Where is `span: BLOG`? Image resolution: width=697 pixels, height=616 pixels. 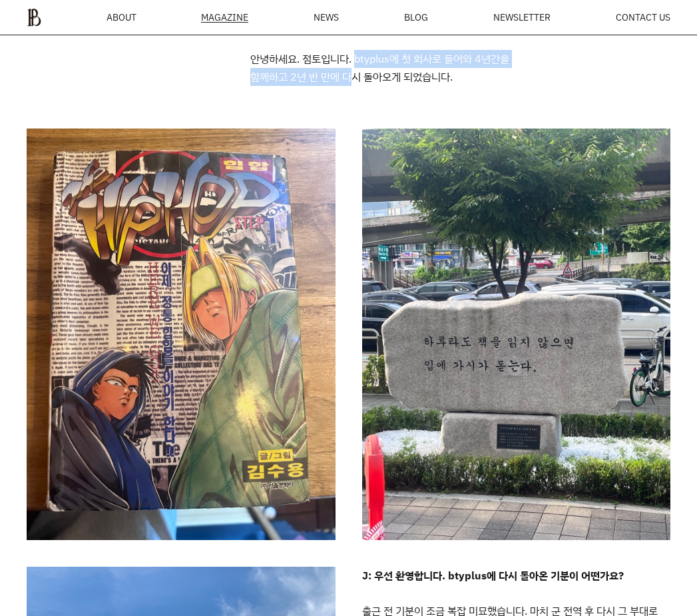 span: BLOG is located at coordinates (416, 18).